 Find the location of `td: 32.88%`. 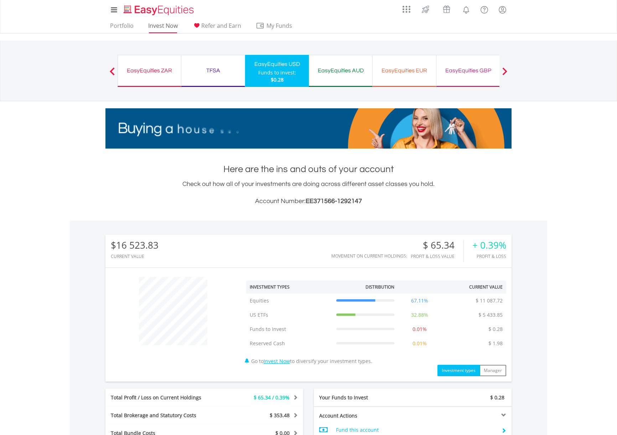

td: 32.88% is located at coordinates (420, 315).